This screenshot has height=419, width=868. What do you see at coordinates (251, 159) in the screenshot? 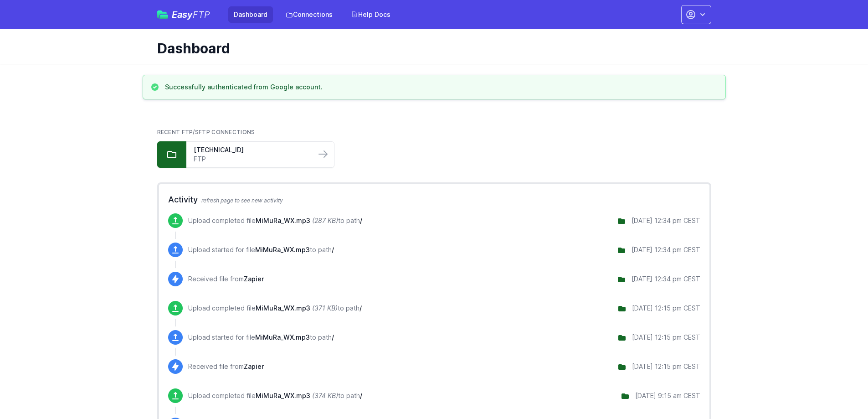
I see `a: FTP` at bounding box center [251, 159].